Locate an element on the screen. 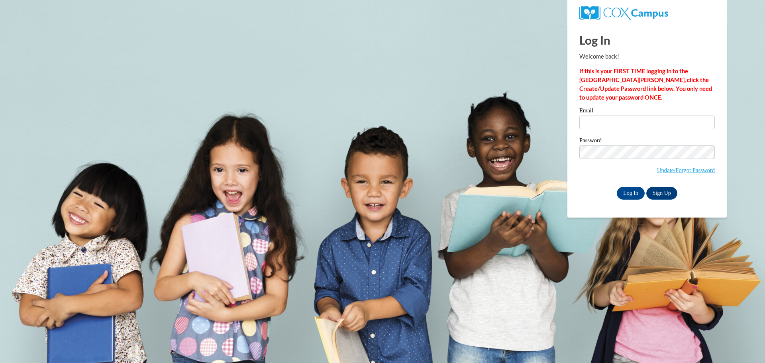  p: Welcome back! is located at coordinates (647, 57).